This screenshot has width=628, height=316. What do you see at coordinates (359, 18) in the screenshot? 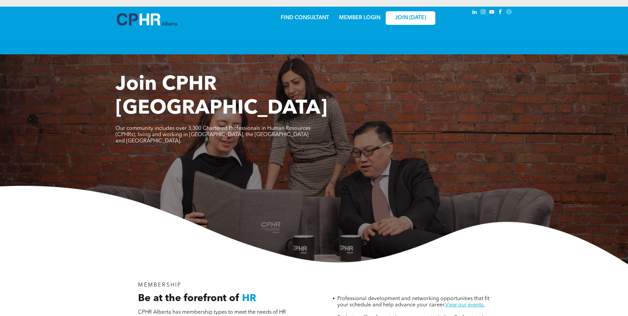
I see `a: MEMBER LOGIN` at bounding box center [359, 18].